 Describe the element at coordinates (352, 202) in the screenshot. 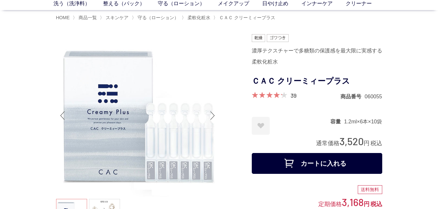

I see `span: 3,168` at that location.